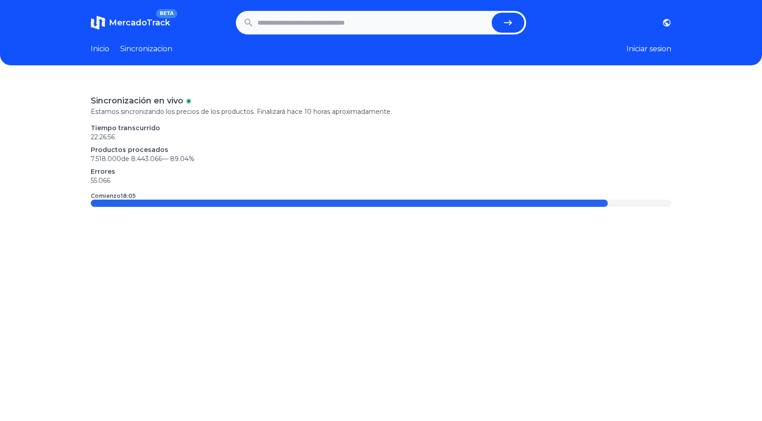  What do you see at coordinates (100, 49) in the screenshot?
I see `a: Inicio` at bounding box center [100, 49].